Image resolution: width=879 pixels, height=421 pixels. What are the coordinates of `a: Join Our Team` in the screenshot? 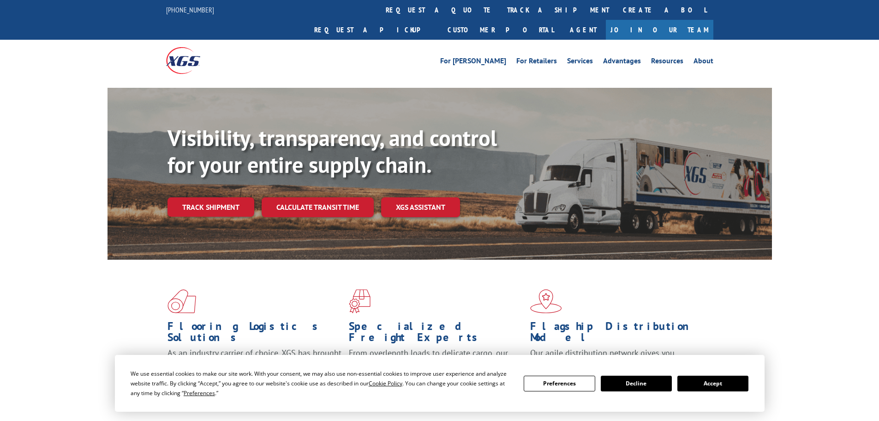 It's located at (660, 30).